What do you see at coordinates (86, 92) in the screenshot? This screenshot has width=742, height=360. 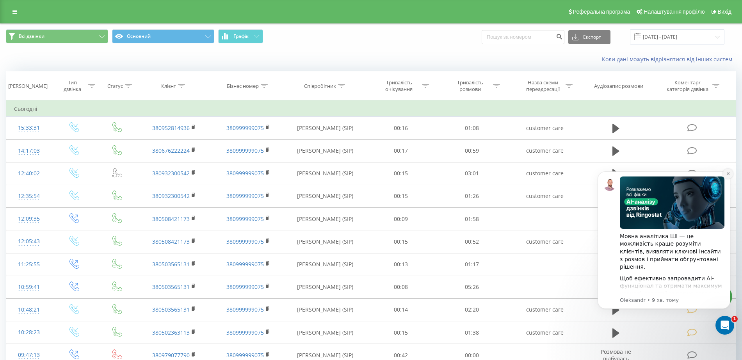 I see `div: Мовна аналітика ШІ — це можливість краще розуміти клієнтів, виявляти ключові інсайти з розмов і п...` at bounding box center [86, 92].